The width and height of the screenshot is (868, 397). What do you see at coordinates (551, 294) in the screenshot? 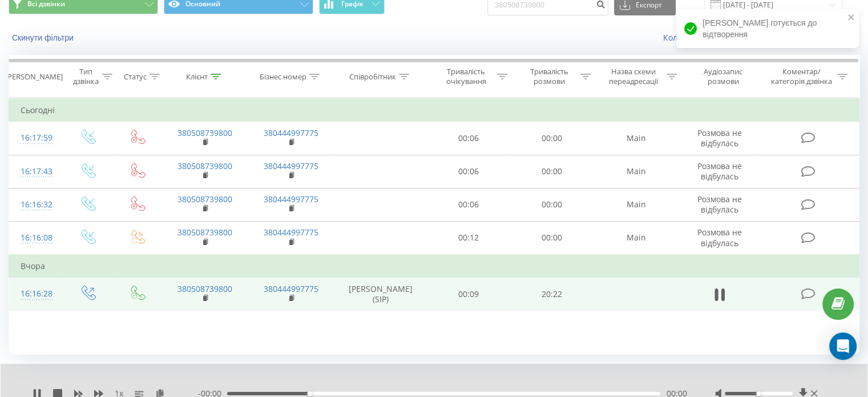
I see `td: 20:22` at bounding box center [551, 294].